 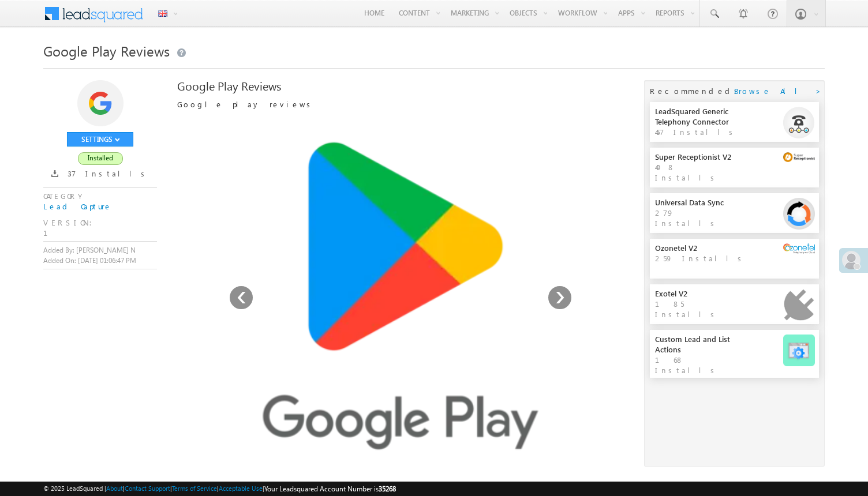 What do you see at coordinates (241, 488) in the screenshot?
I see `a: Acceptable Use` at bounding box center [241, 488].